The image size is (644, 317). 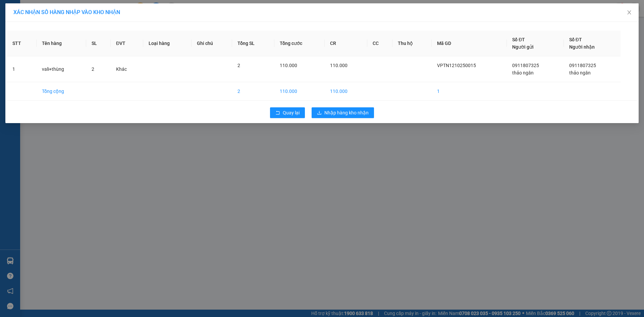 What do you see at coordinates (61, 91) in the screenshot?
I see `td: Tổng cộng` at bounding box center [61, 91].